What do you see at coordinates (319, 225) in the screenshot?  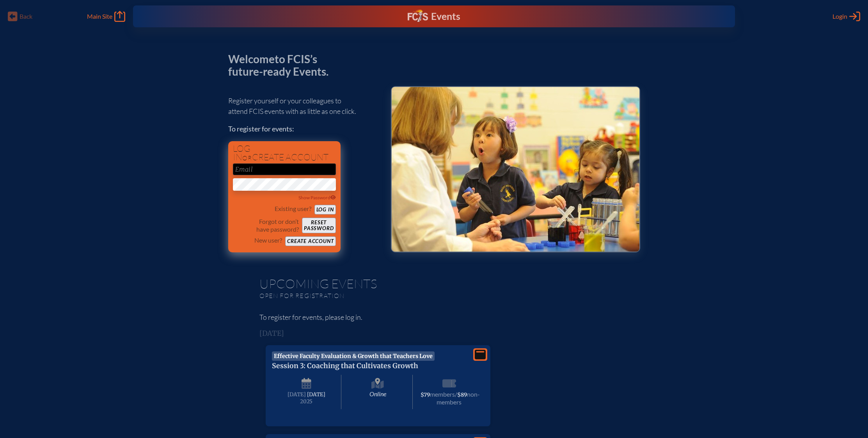 I see `button: Resetpassword` at bounding box center [319, 225].